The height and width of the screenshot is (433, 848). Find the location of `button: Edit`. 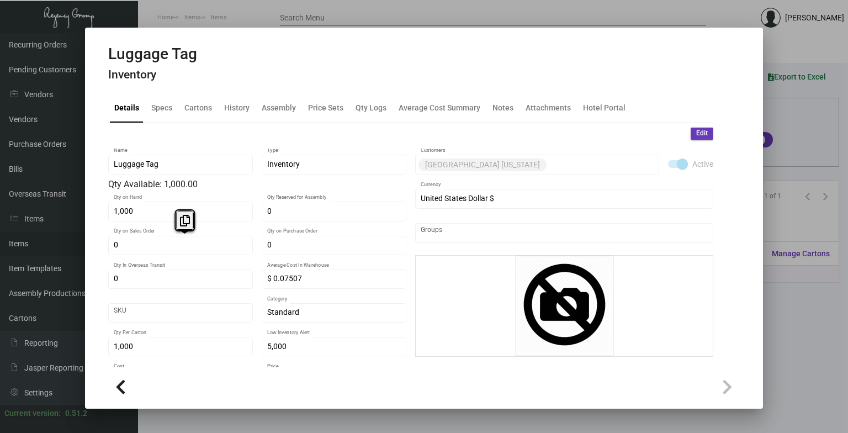

button: Edit is located at coordinates (702, 134).